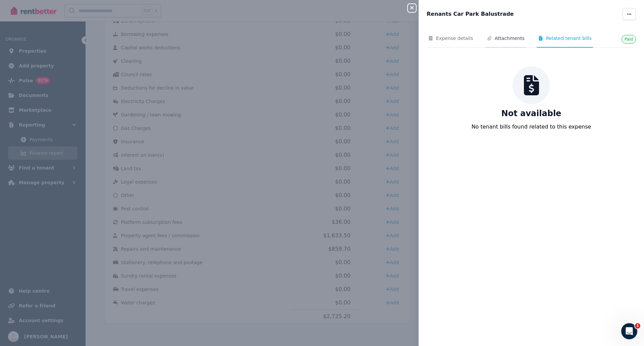  What do you see at coordinates (470, 14) in the screenshot?
I see `span: Renants Car Park Balustrade` at bounding box center [470, 14].